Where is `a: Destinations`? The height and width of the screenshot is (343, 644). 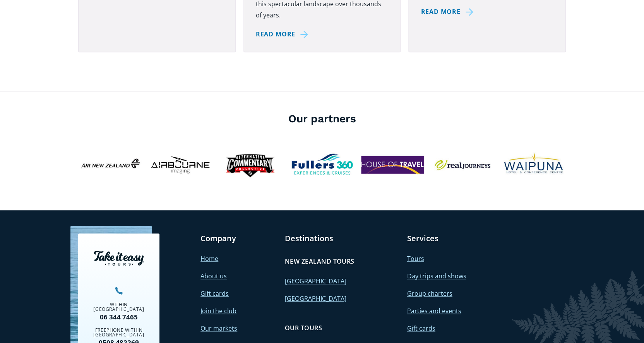 a: Destinations is located at coordinates (309, 238).